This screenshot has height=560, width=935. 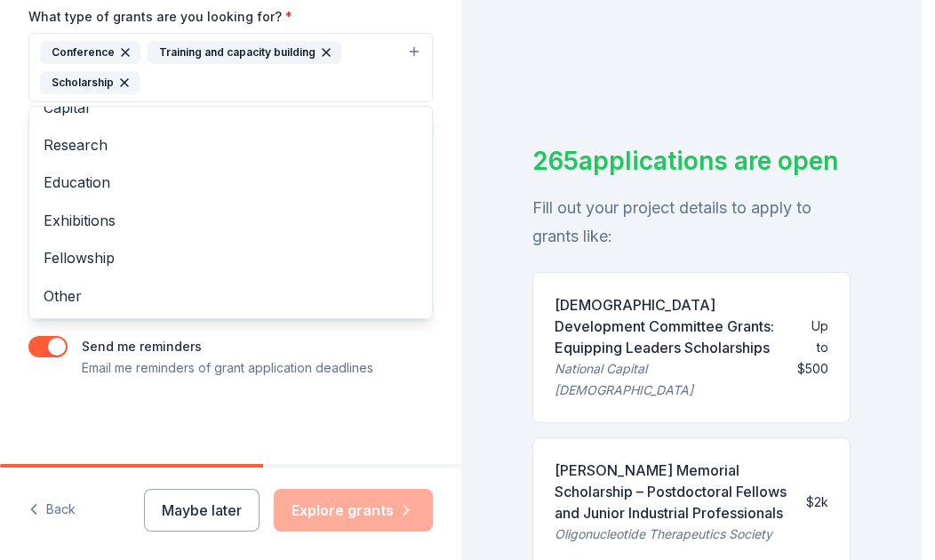 What do you see at coordinates (230, 212) in the screenshot?
I see `div: ConferenceTraining and capacity buildingScholarship` at bounding box center [230, 212].